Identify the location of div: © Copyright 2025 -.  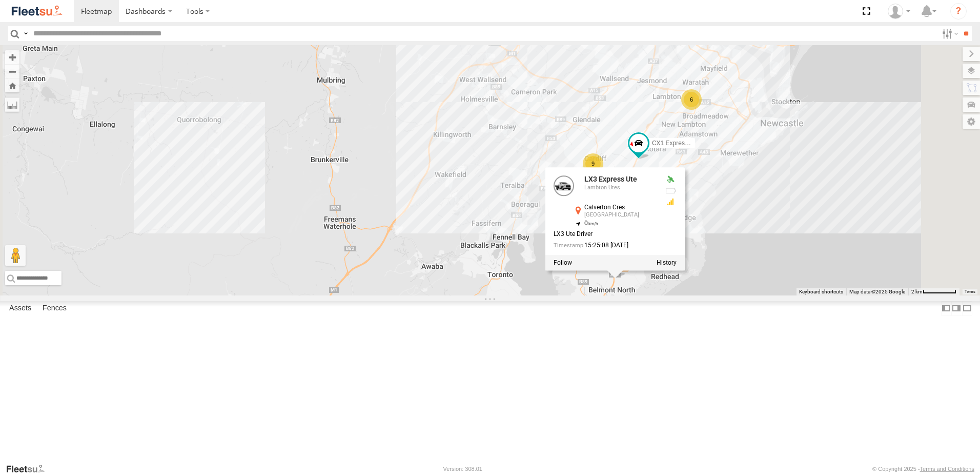
(923, 469).